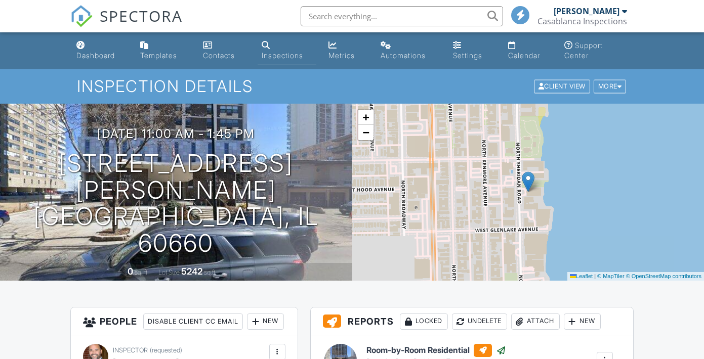  Describe the element at coordinates (141, 16) in the screenshot. I see `span: SPECTORA` at that location.